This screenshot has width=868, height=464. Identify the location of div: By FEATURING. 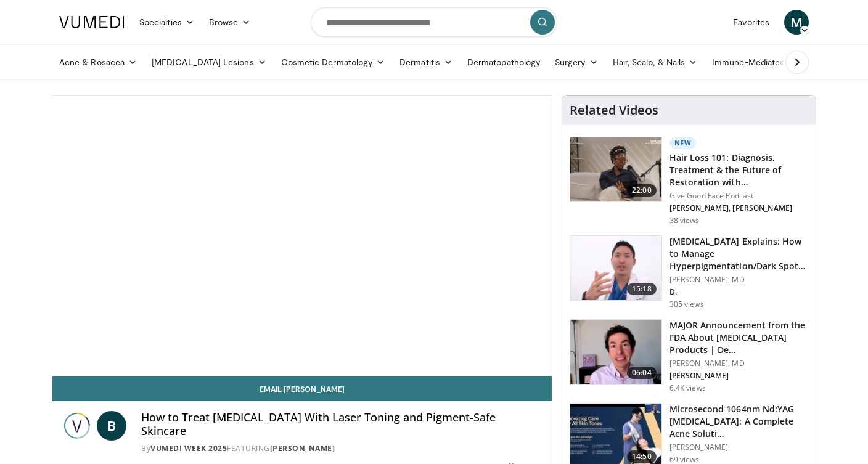
(342, 449).